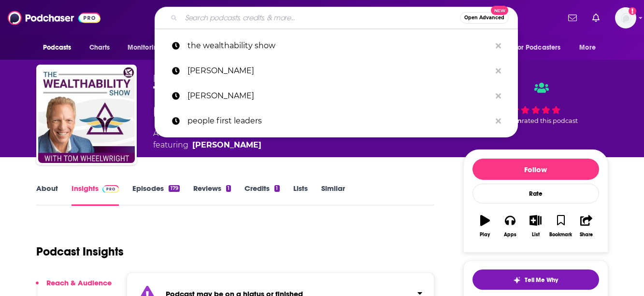 This screenshot has width=644, height=296. What do you see at coordinates (535, 103) in the screenshot?
I see `div: 1 personrated this podcast` at bounding box center [535, 103].